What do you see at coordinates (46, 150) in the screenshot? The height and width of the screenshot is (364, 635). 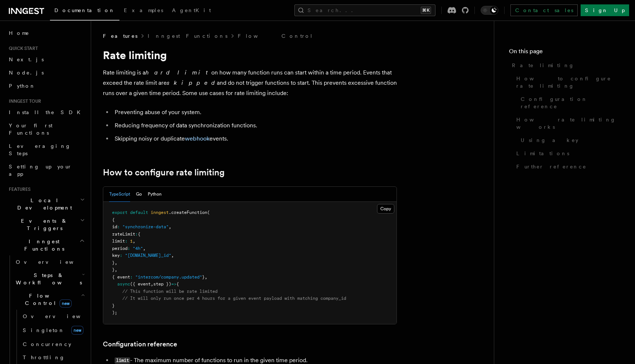 I see `a: Leveraging Steps` at bounding box center [46, 150].